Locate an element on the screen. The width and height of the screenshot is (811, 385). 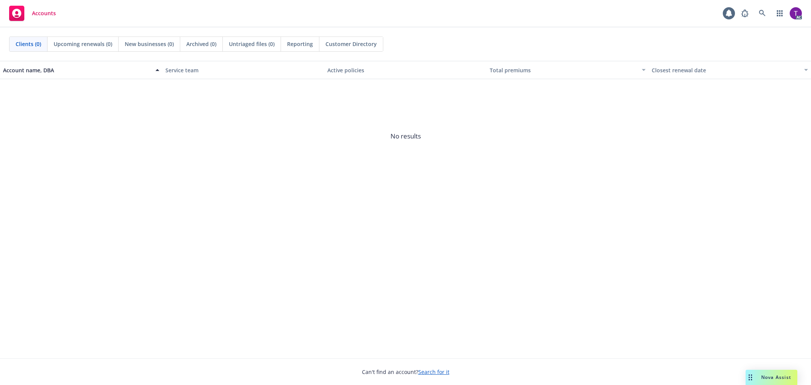
button: Active policies is located at coordinates (405, 70).